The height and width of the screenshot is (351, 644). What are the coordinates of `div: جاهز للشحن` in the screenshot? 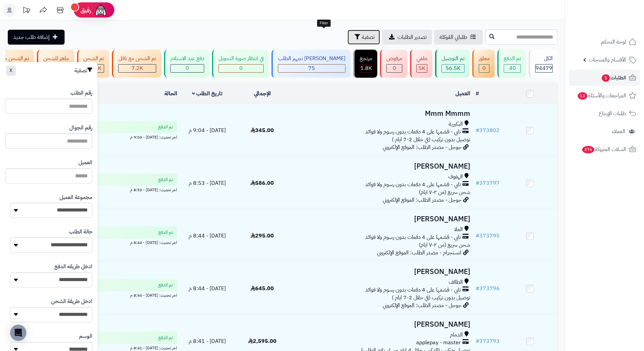 It's located at (56, 58).